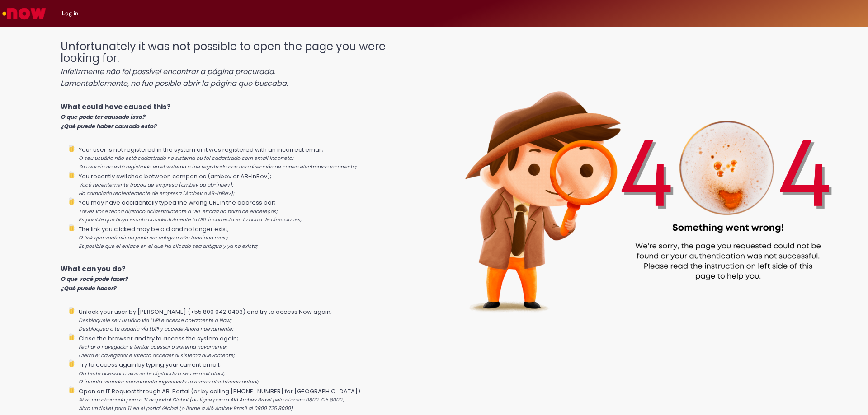 The height and width of the screenshot is (415, 868). I want to click on i: O intenta acceder nuevamente ingresando tu correo electrónico actual;, so click(169, 382).